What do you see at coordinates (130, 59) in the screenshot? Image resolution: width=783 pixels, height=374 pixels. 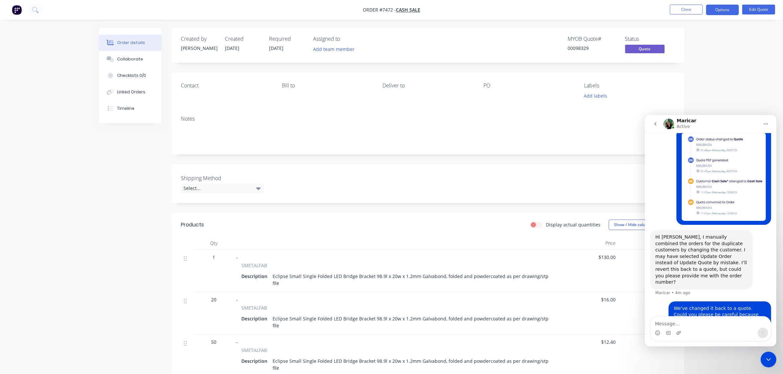 I see `button: Collaborate` at bounding box center [130, 59].